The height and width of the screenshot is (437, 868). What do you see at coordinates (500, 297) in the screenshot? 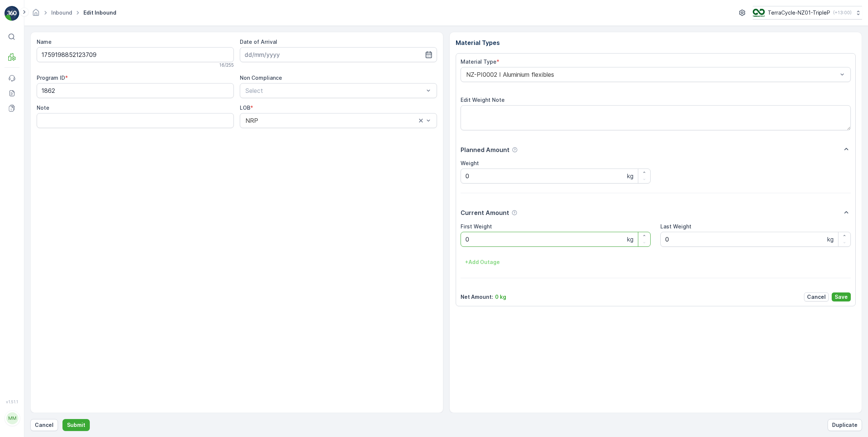
I see `p: 0 kg` at bounding box center [500, 297].